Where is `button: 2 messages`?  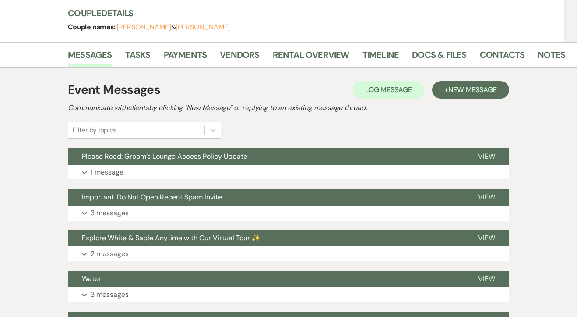 button: 2 messages is located at coordinates (289, 254).